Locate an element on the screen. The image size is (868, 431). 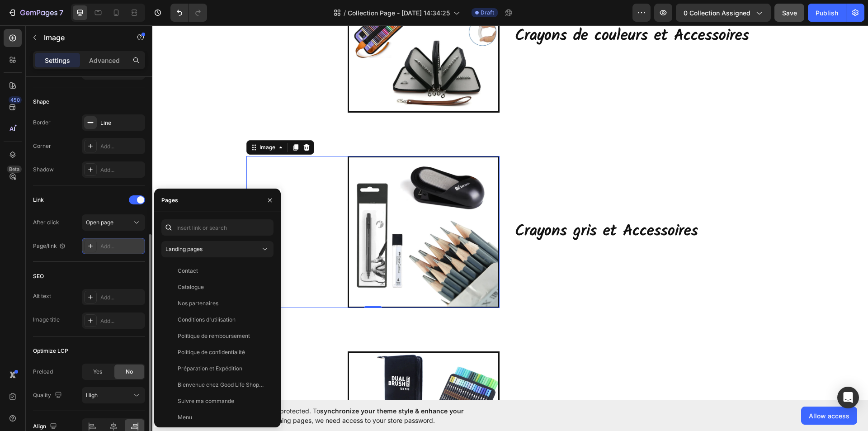
div: Open Intercom Messenger is located at coordinates (848, 397).